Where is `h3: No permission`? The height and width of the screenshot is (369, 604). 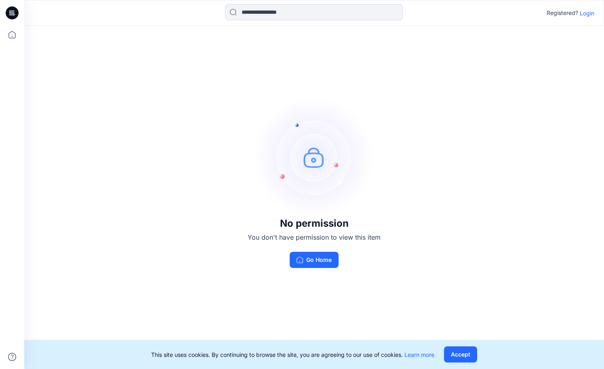
h3: No permission is located at coordinates (314, 223).